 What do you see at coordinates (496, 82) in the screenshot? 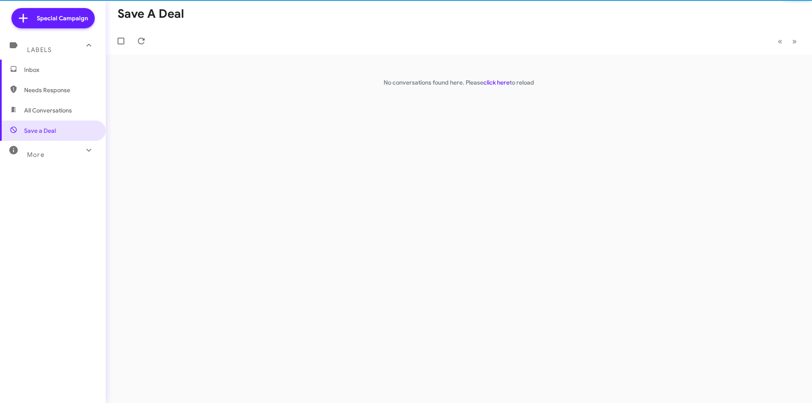
I see `a: click here` at bounding box center [496, 82].